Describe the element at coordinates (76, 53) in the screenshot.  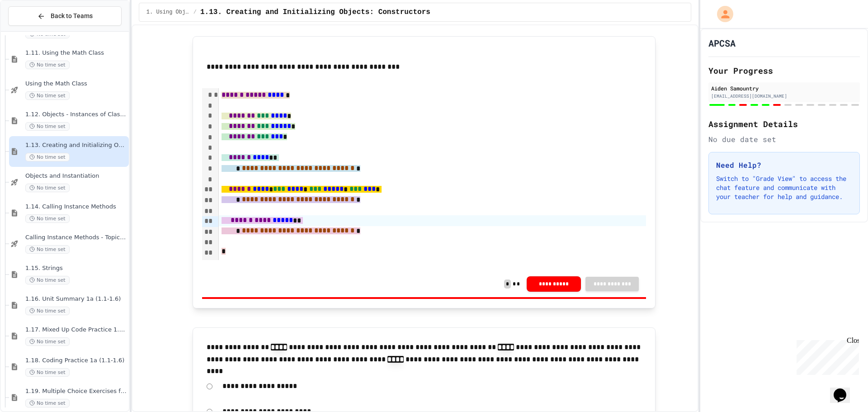
I see `span: 1.11. Using the Math Class` at that location.